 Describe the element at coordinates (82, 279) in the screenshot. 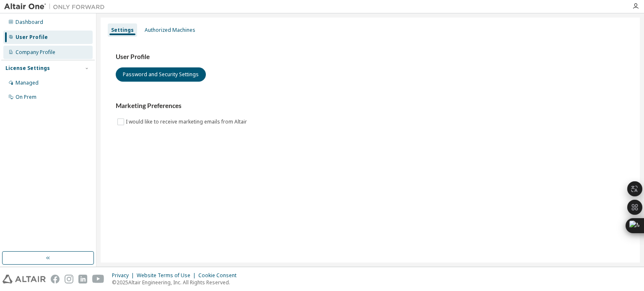

I see `img: linkedin.svg` at that location.